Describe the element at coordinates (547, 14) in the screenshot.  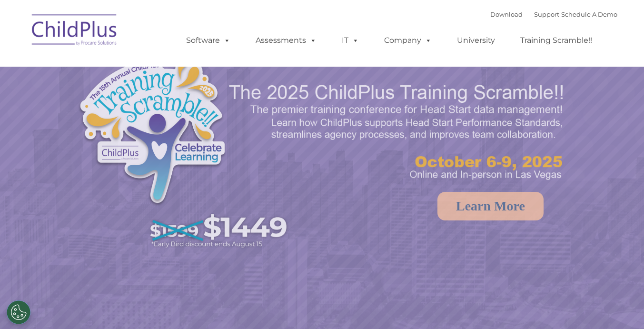
I see `a: Support` at that location.